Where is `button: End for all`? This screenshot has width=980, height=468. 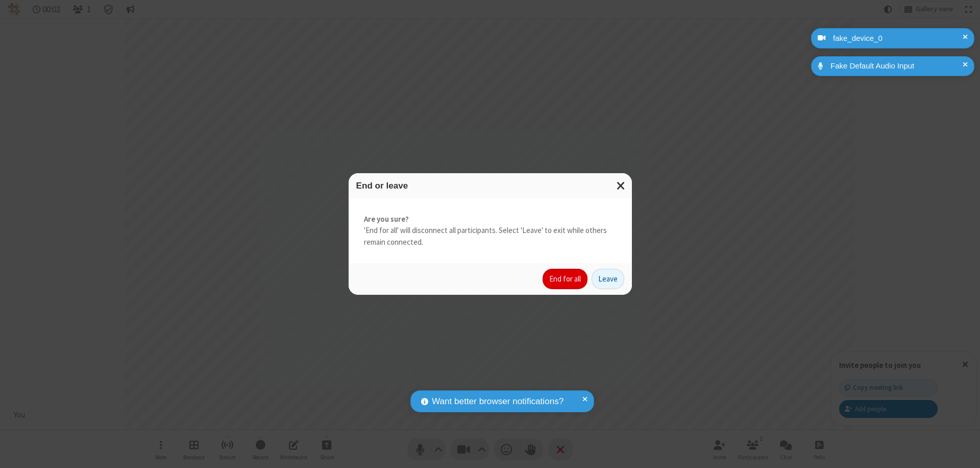
button: End for all is located at coordinates (565, 279).